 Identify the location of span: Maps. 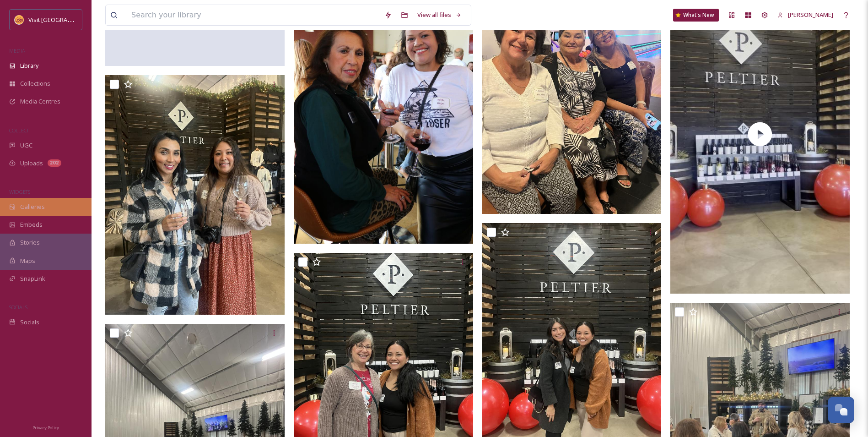
(27, 260).